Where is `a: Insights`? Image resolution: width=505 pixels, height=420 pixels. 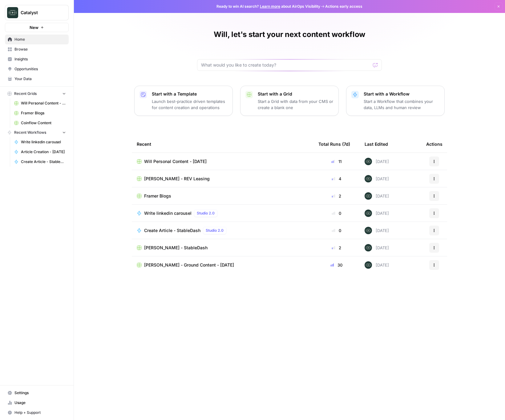 a: Insights is located at coordinates (37, 59).